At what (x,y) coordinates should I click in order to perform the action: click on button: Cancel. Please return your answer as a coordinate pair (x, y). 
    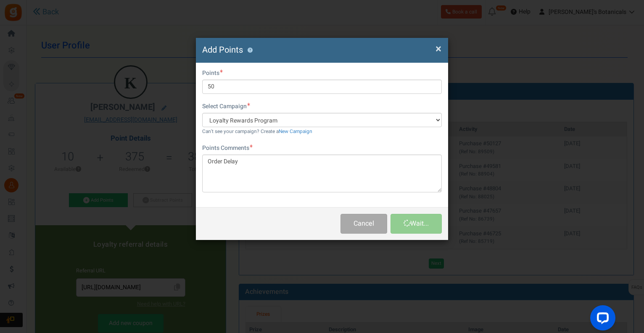
    Looking at the image, I should click on (364, 224).